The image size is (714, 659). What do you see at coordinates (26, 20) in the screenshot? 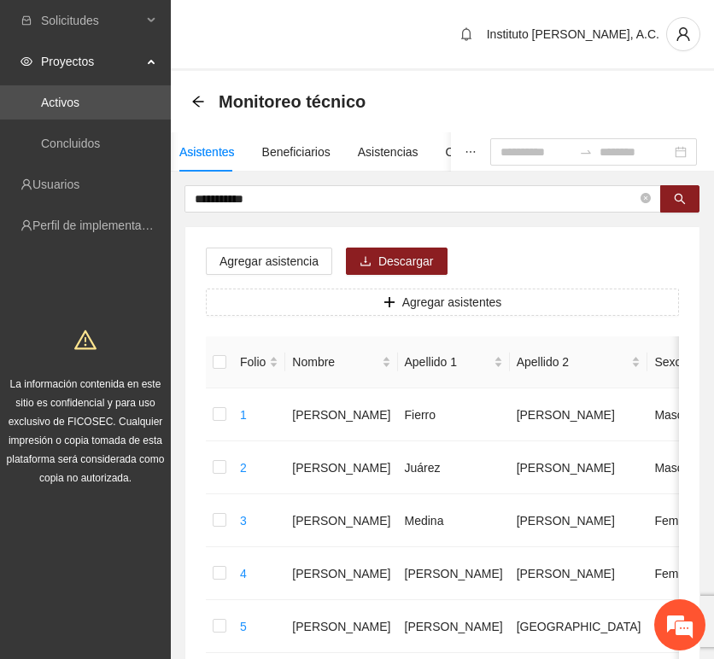
I see `span: inbox` at bounding box center [26, 20].